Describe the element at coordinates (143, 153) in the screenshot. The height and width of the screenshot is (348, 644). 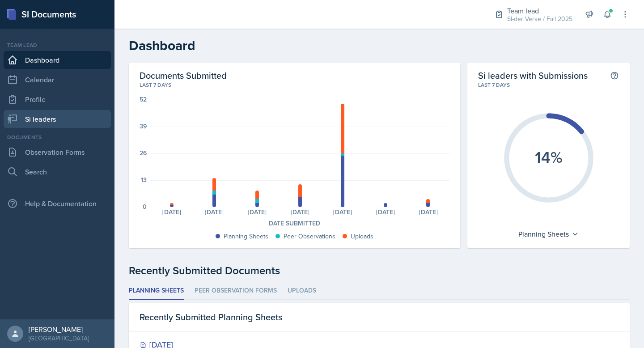
I see `div: 26` at that location.